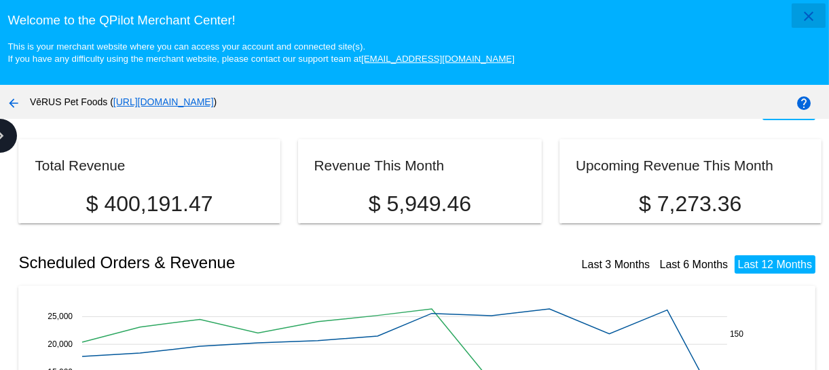 This screenshot has height=370, width=829. I want to click on h2: Upcoming Revenue This Month, so click(674, 165).